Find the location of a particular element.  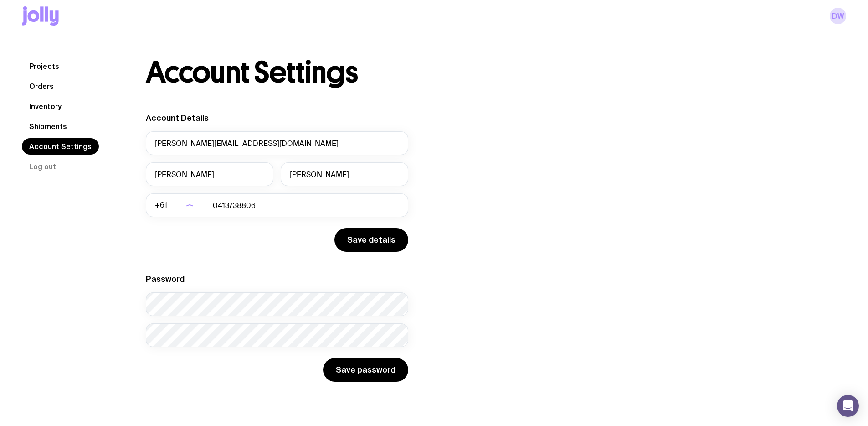

a: Inventory is located at coordinates (45, 106).